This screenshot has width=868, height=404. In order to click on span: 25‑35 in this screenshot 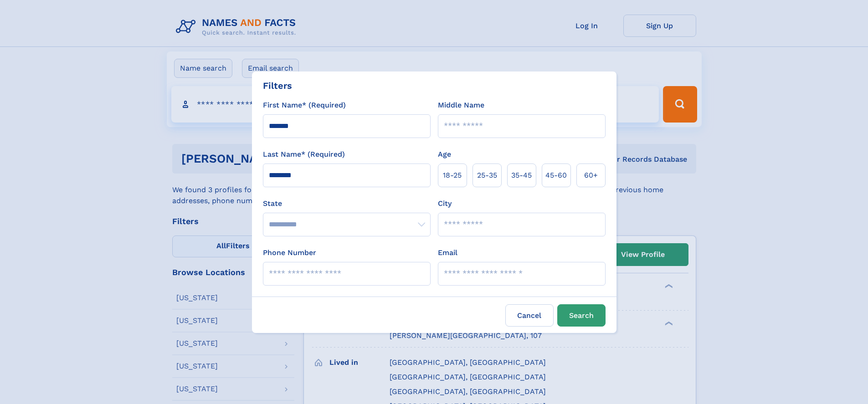, I will do `click(487, 175)`.